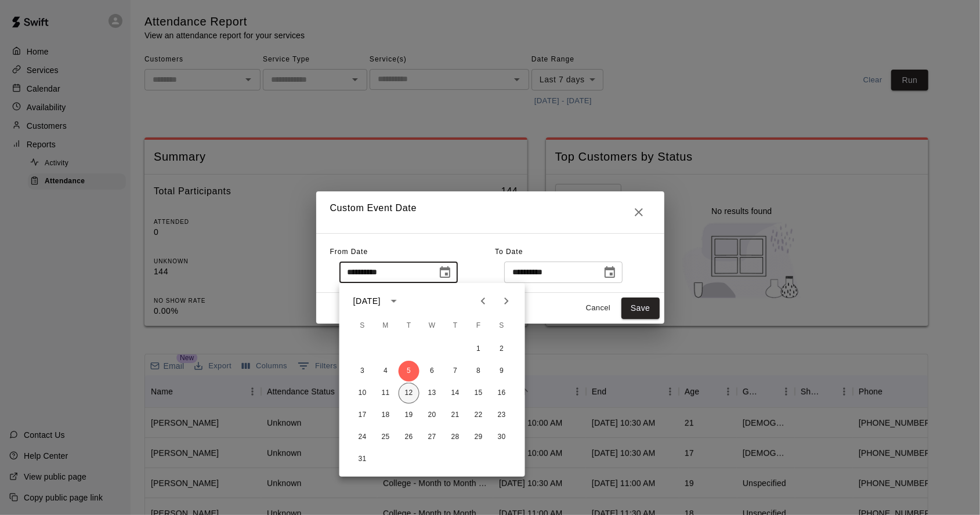 This screenshot has width=980, height=515. What do you see at coordinates (386, 393) in the screenshot?
I see `button: 11` at bounding box center [386, 393].